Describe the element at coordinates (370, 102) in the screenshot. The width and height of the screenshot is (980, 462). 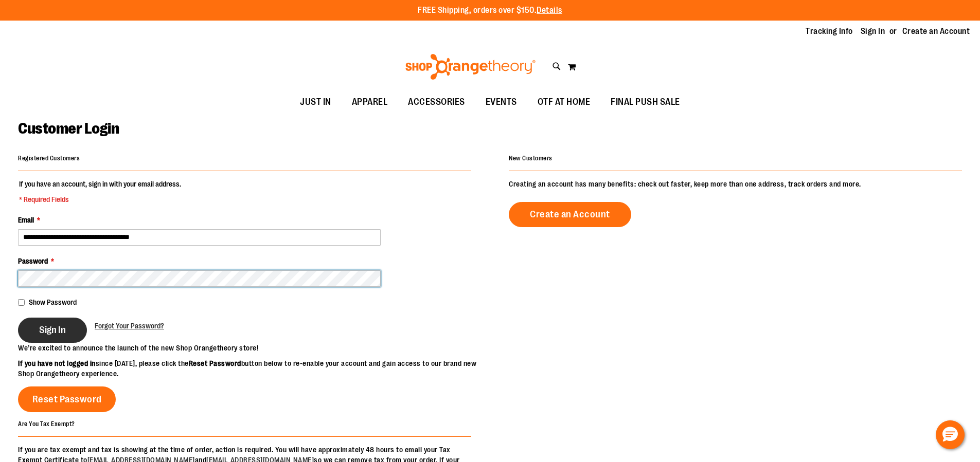
I see `span: APPAREL` at that location.